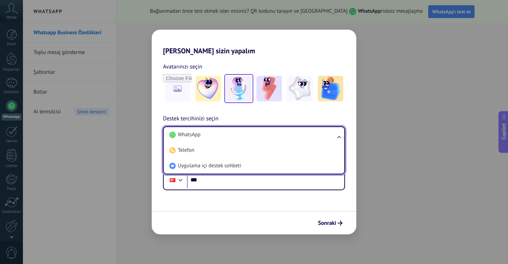  What do you see at coordinates (209, 166) in the screenshot?
I see `span: Uygulama içi destek sohbeti` at bounding box center [209, 166].